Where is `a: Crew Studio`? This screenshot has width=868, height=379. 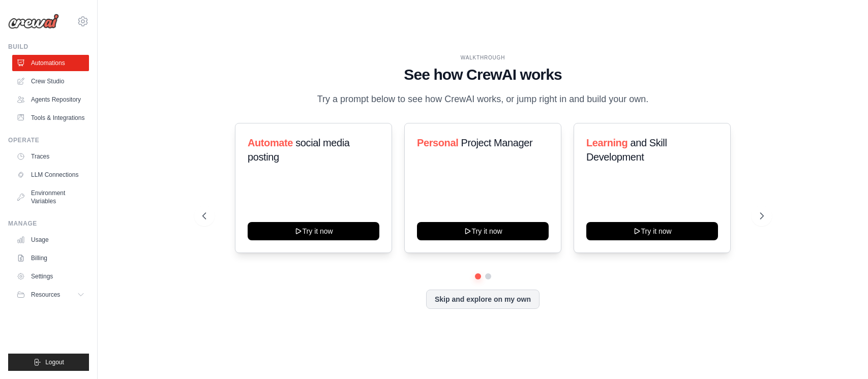
a: Crew Studio is located at coordinates (50, 81).